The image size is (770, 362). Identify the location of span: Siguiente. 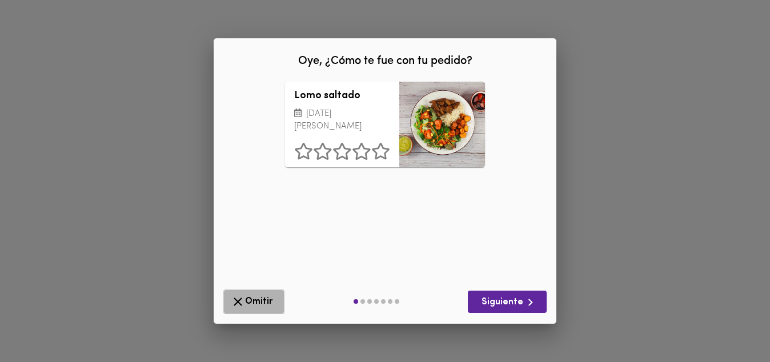
(507, 302).